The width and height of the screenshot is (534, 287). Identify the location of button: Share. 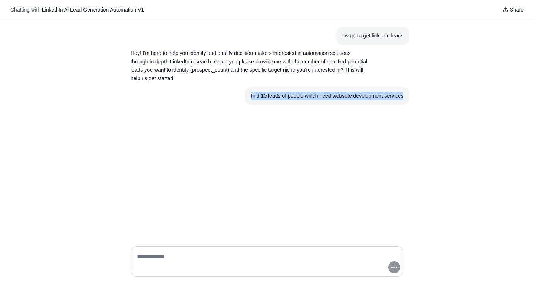
(513, 10).